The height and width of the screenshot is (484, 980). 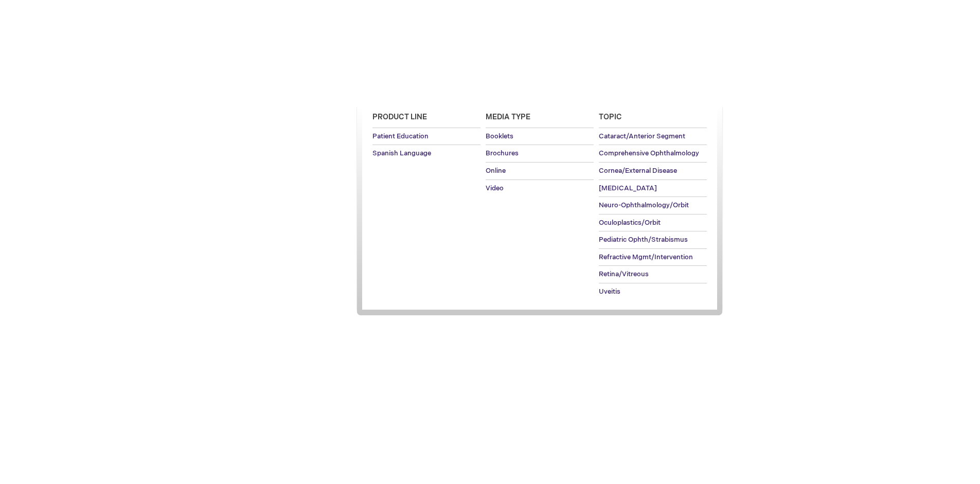 What do you see at coordinates (495, 171) in the screenshot?
I see `span: Online` at bounding box center [495, 171].